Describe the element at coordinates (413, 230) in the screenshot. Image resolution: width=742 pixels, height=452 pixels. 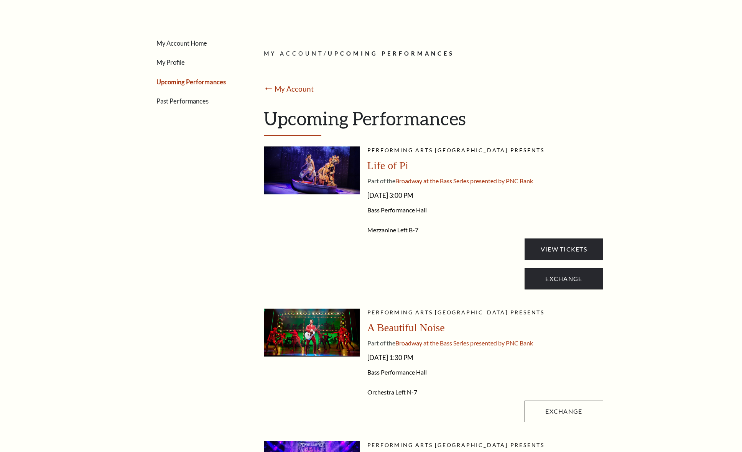
I see `span: B-7` at that location.